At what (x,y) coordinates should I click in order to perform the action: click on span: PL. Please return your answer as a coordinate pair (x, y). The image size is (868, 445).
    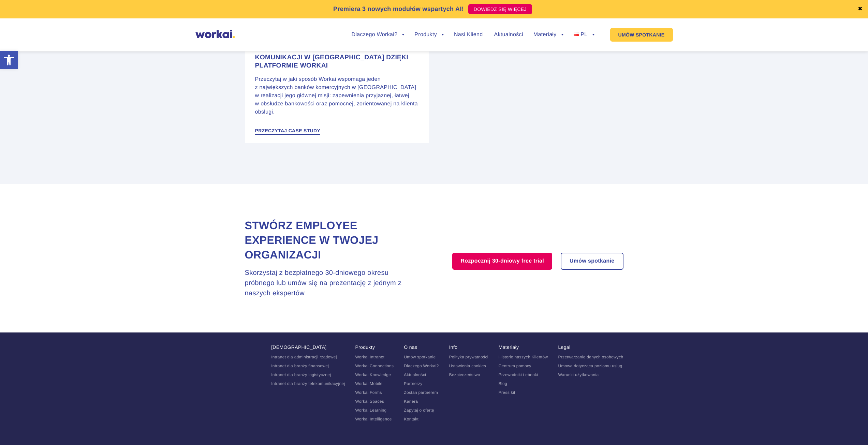
    Looking at the image, I should click on (584, 35).